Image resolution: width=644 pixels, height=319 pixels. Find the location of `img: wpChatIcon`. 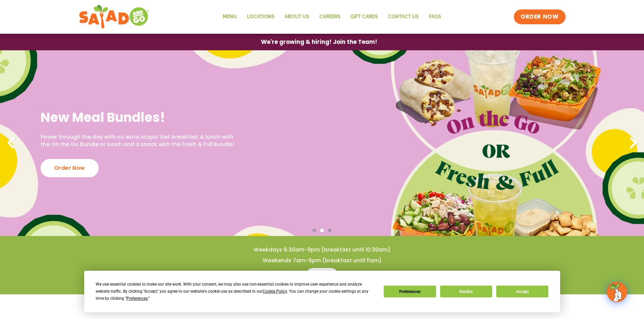

img: wpChatIcon is located at coordinates (617, 292).